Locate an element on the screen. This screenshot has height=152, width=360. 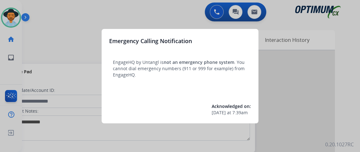
p: 0.20.1027RC is located at coordinates (340, 144).